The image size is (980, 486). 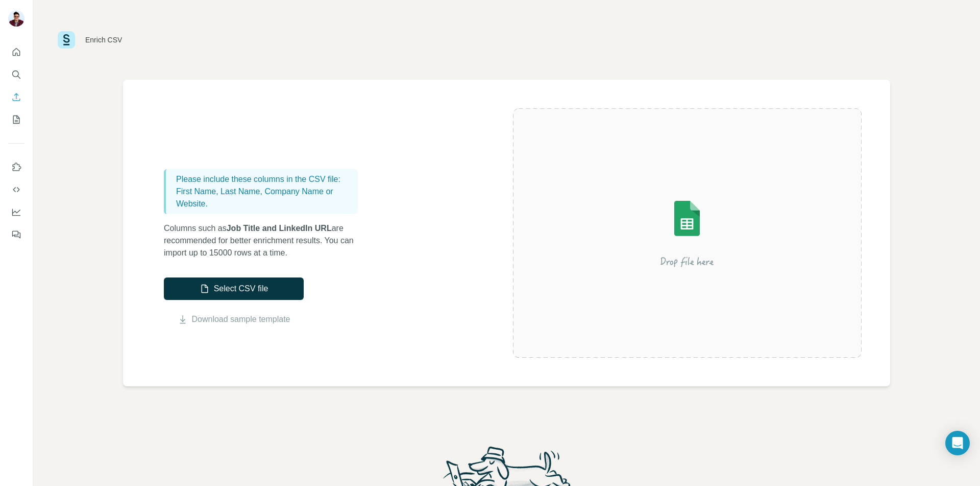 What do you see at coordinates (17, 234) in the screenshot?
I see `button: Feedback` at bounding box center [17, 234].